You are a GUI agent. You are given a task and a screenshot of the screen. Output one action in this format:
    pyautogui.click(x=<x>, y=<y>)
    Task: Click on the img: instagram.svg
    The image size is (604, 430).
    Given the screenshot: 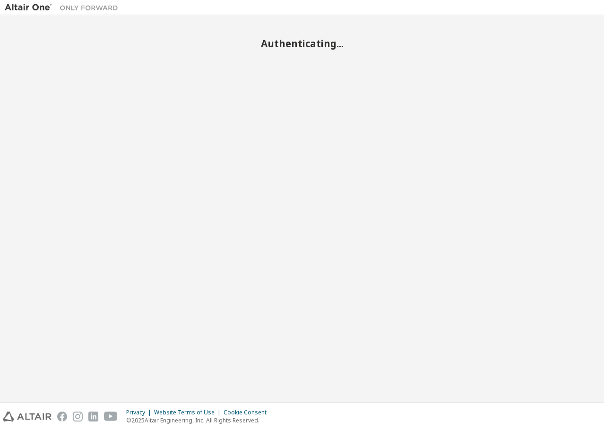 What is the action you would take?
    pyautogui.click(x=77, y=416)
    